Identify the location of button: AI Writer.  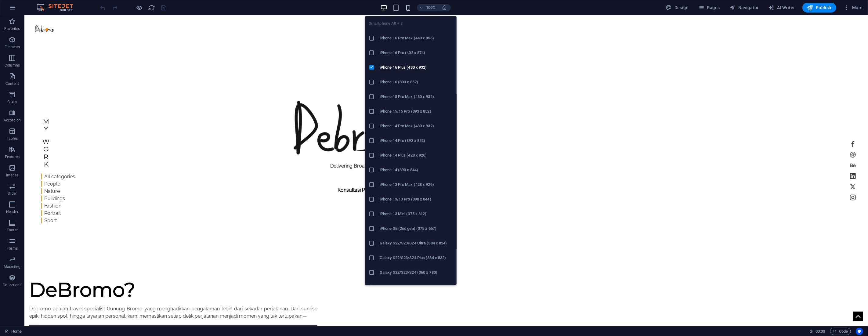
(782, 7).